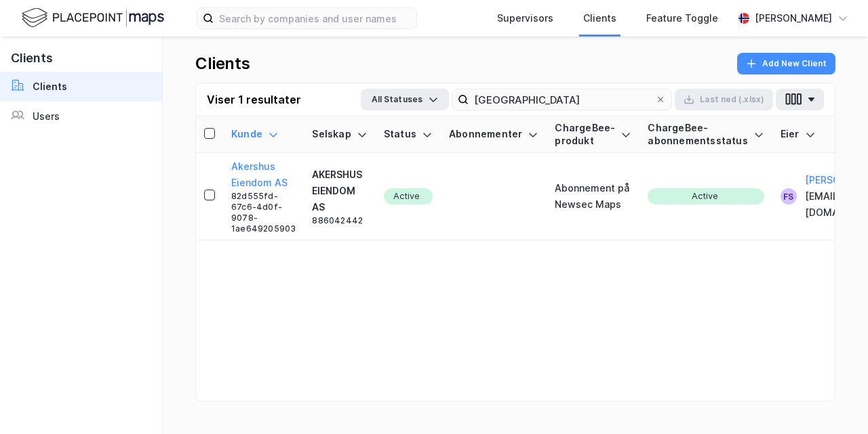 Image resolution: width=868 pixels, height=434 pixels. What do you see at coordinates (339, 221) in the screenshot?
I see `div: 886042442` at bounding box center [339, 221].